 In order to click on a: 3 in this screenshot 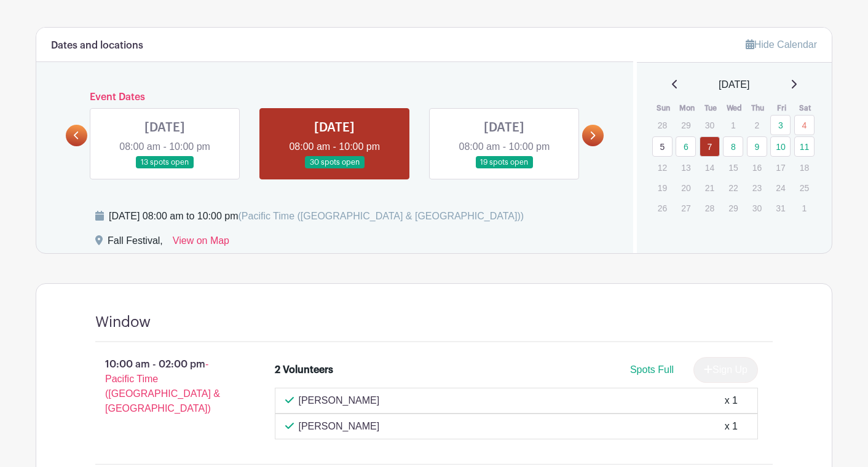, I will do `click(780, 125)`.